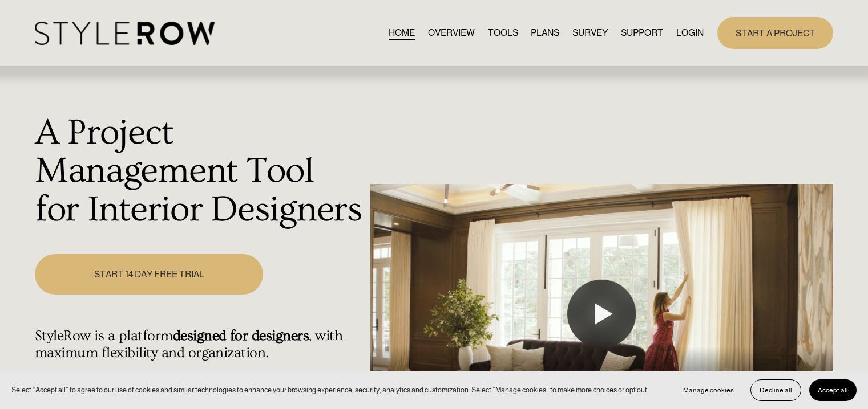  Describe the element at coordinates (602, 314) in the screenshot. I see `button: Play` at that location.